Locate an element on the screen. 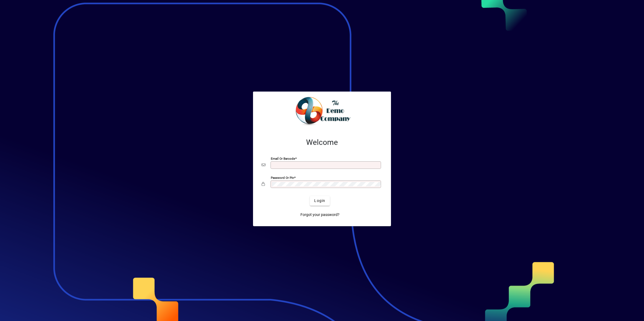  span: Login is located at coordinates (319, 201).